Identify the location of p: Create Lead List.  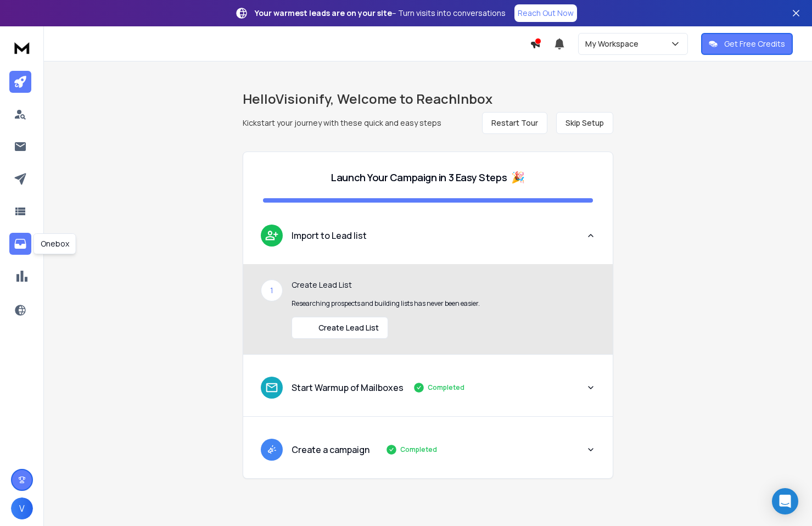
(443, 285).